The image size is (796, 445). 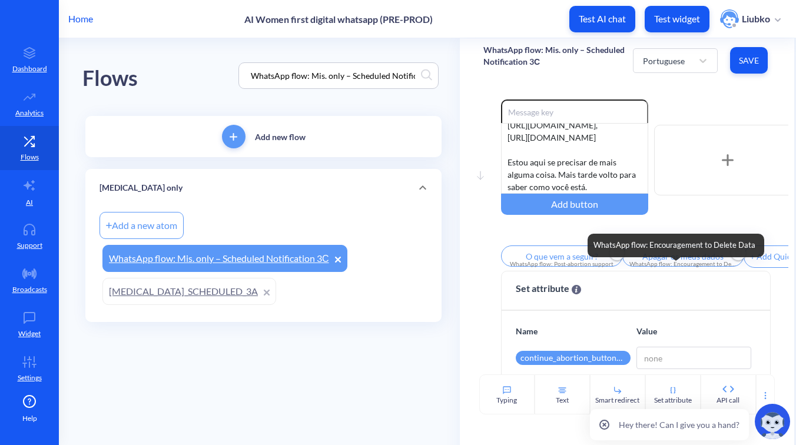 What do you see at coordinates (574, 158) in the screenshot?
I see `div: Se por qualquer razão você não conseguir tomar todas as 𝟭𝟮 𝗽𝗶𝗹𝘂𝗹𝗮𝘀 (por exemplo, se vomitou e tev...` at bounding box center [574, 158].